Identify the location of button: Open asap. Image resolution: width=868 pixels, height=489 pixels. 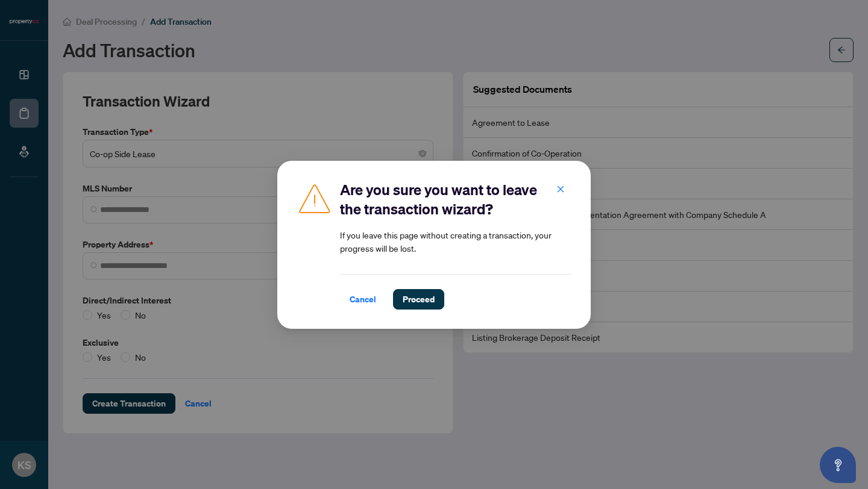
(838, 465).